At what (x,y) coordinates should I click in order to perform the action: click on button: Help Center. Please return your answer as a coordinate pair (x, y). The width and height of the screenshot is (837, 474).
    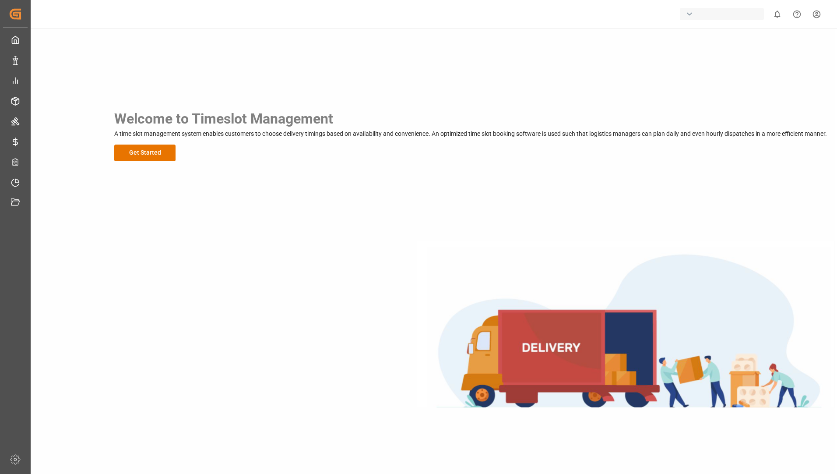
    Looking at the image, I should click on (797, 14).